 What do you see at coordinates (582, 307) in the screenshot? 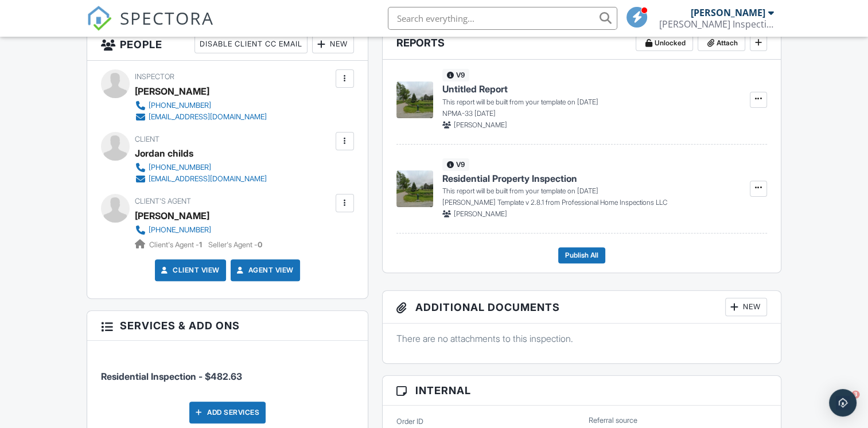
I see `h3: Additional Documents` at bounding box center [582, 307].